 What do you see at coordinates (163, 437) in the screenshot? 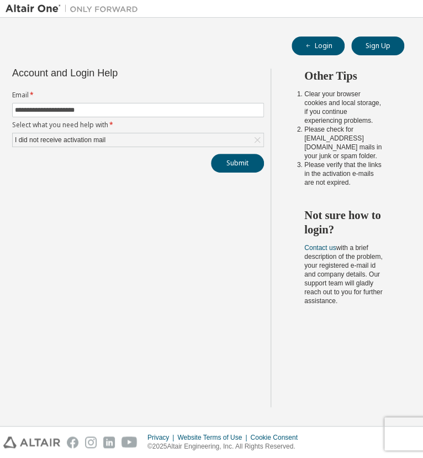
I see `div: Privacy` at bounding box center [163, 437].